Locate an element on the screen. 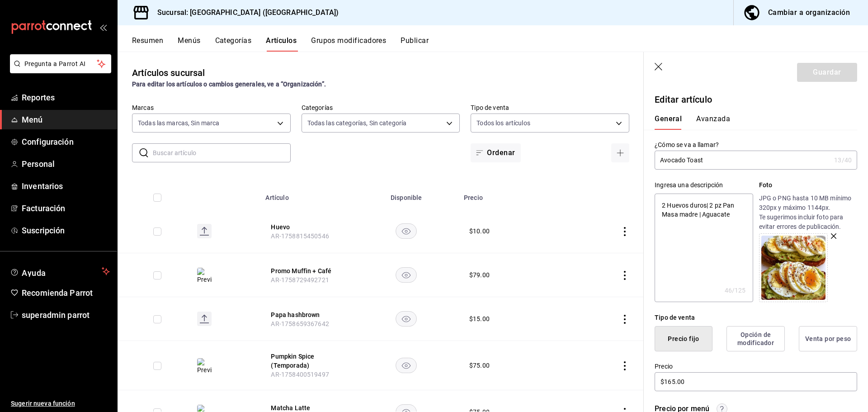 The height and width of the screenshot is (412, 868). span: AR-1758400519497 is located at coordinates (300, 375).